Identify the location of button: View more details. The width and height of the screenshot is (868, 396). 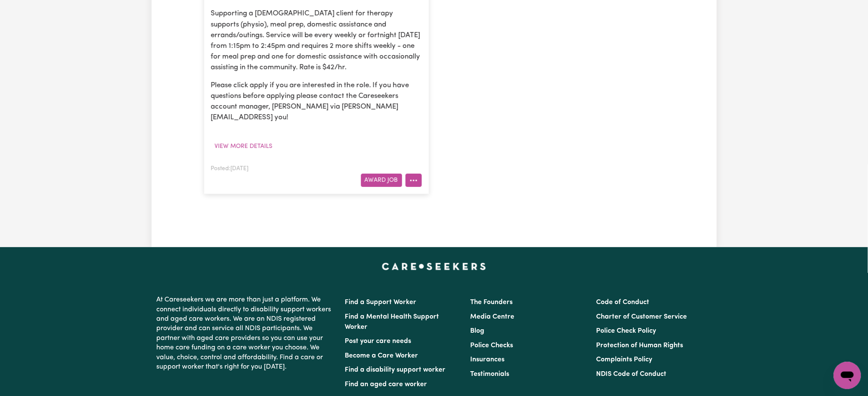
(243, 146).